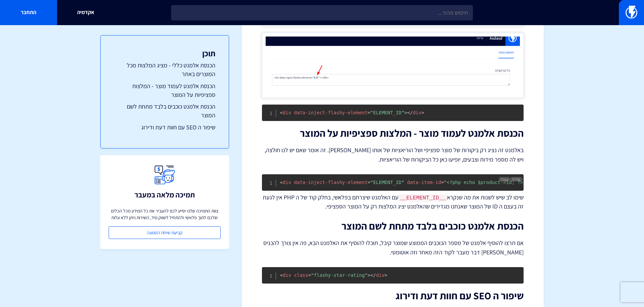 Image resolution: width=644 pixels, height=307 pixels. Describe the element at coordinates (393, 226) in the screenshot. I see `h2: הכנסת אלמנט כוכבים בלבד מתחת לשם המוצר` at that location.